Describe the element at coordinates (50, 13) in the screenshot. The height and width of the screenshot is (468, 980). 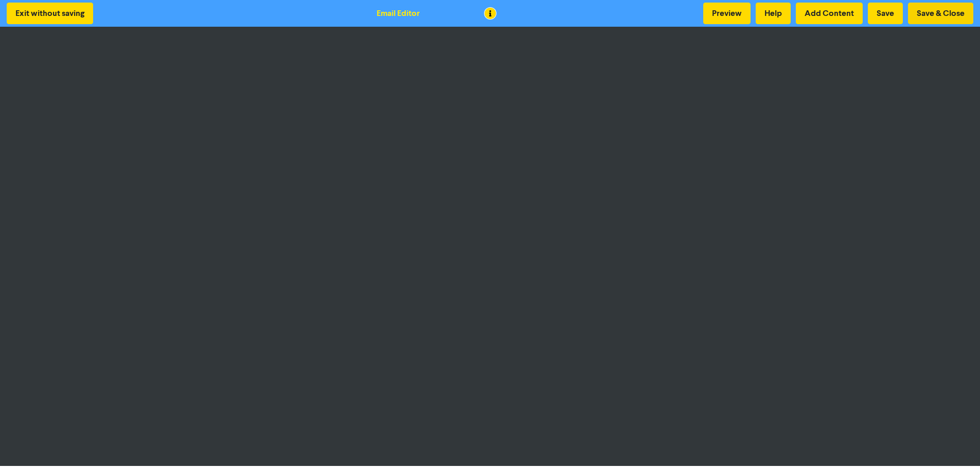
I see `button: Exit without saving` at that location.